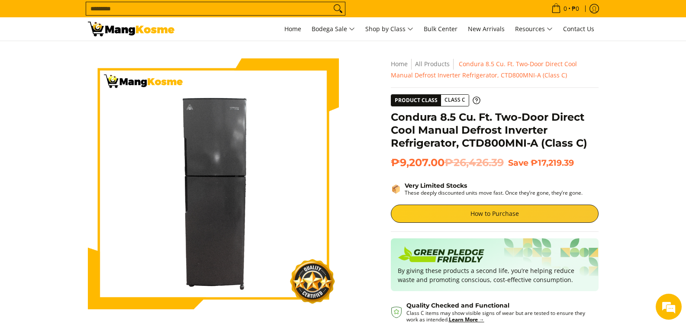 This screenshot has height=324, width=686. Describe the element at coordinates (575, 9) in the screenshot. I see `span: ₱0` at that location.